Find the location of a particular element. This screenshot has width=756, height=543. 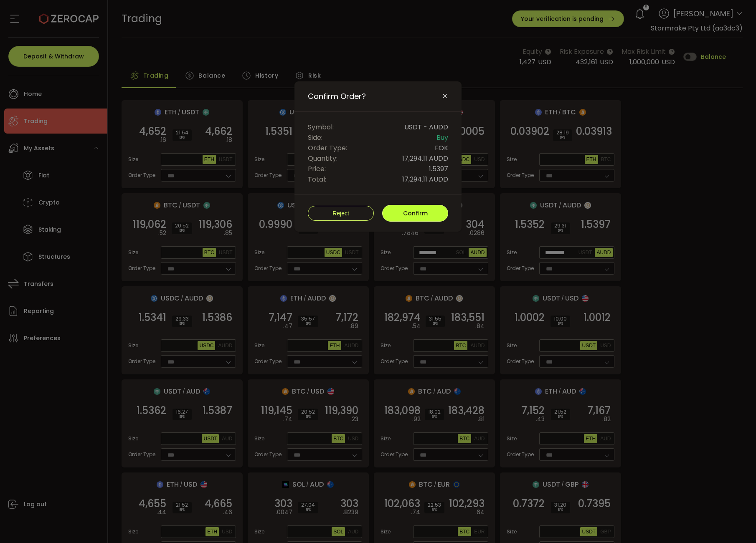

span: Confirm is located at coordinates (415, 213).